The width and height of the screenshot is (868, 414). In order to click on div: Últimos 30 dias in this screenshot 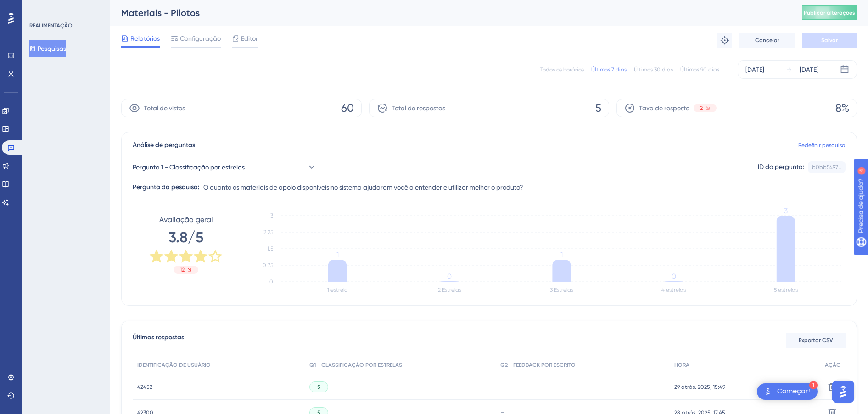, I will do `click(653, 70)`.